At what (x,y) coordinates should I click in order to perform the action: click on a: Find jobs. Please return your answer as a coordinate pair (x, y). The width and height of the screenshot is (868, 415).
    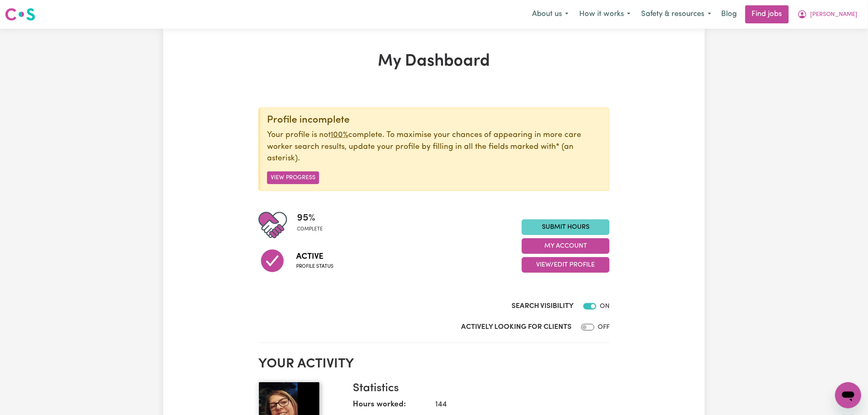
    Looking at the image, I should click on (767, 15).